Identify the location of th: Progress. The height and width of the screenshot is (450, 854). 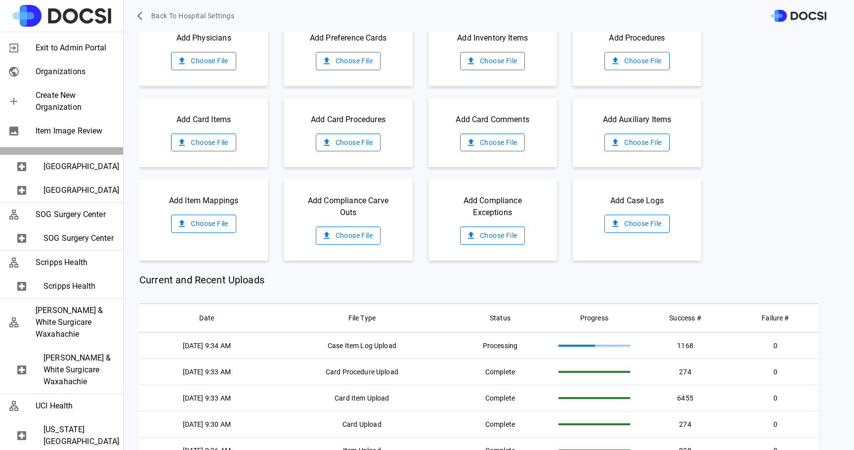
(594, 318).